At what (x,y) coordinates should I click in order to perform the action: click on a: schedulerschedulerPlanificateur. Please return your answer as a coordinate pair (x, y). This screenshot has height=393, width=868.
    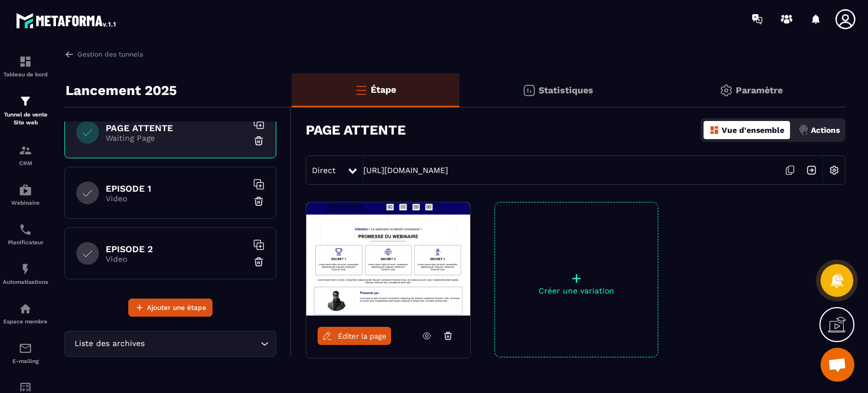
    Looking at the image, I should click on (26, 234).